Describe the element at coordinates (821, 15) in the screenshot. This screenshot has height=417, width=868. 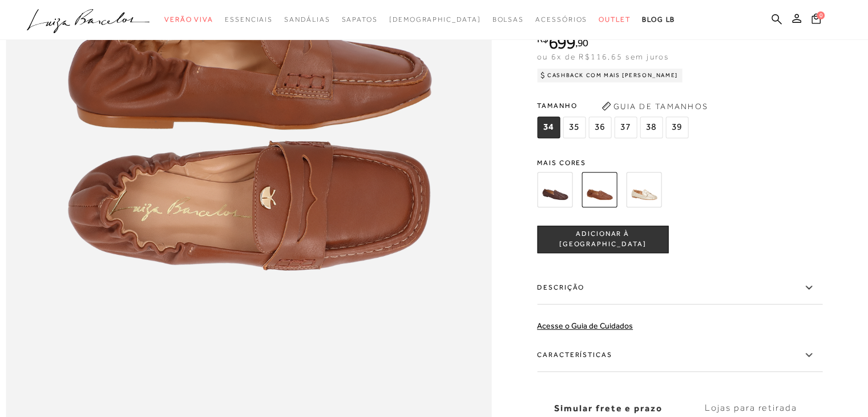
I see `span: 0` at that location.